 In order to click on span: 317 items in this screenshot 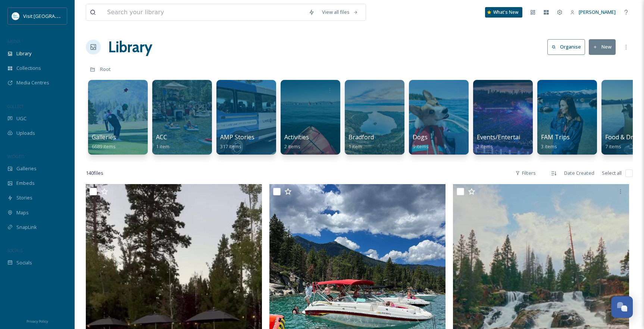, I will do `click(231, 146)`.